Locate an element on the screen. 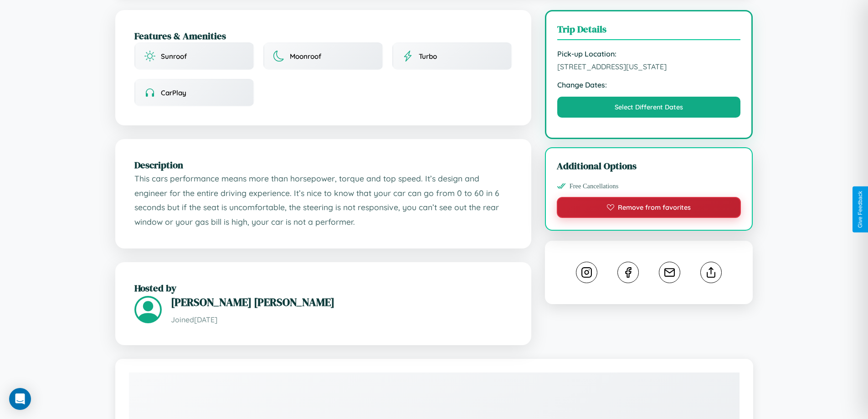  strong: Pick-up Location: is located at coordinates (649, 54).